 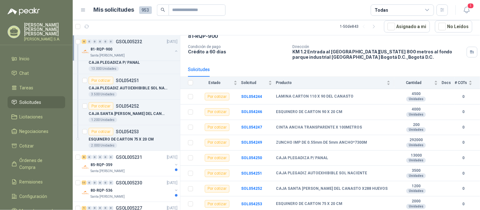 What do you see at coordinates (416, 156) in the screenshot?
I see `b: 13000` at bounding box center [416, 156].